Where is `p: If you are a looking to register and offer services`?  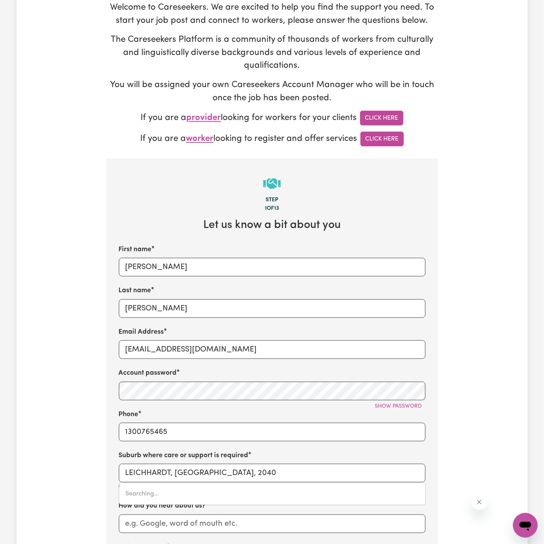
p: If you are a looking to register and offer services is located at coordinates (272, 139).